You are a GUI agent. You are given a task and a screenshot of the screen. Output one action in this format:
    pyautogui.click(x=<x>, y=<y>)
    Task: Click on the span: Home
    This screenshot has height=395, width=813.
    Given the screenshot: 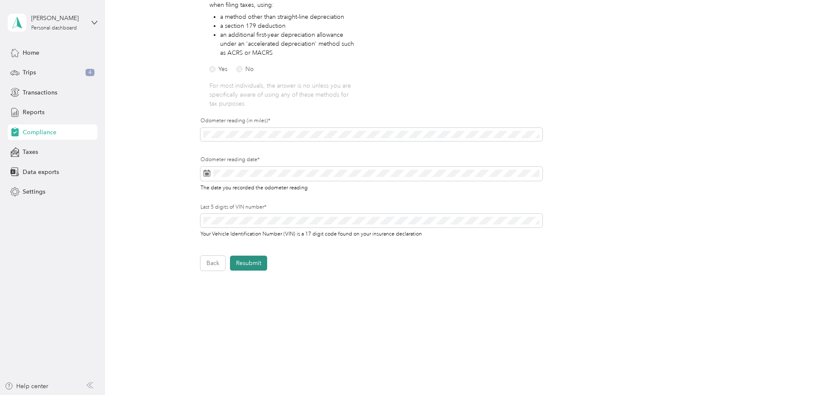 What is the action you would take?
    pyautogui.click(x=31, y=53)
    